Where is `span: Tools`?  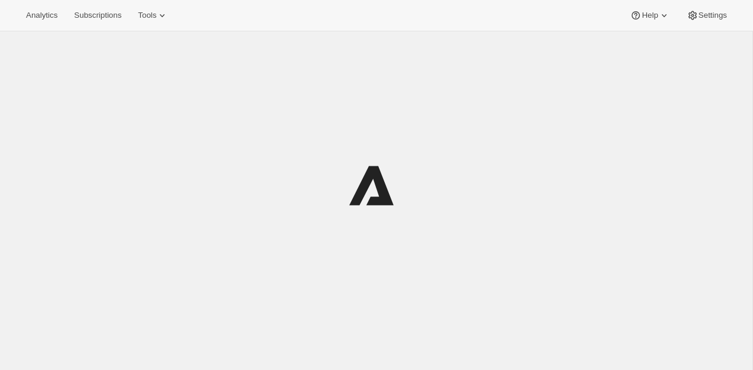 span: Tools is located at coordinates (147, 15).